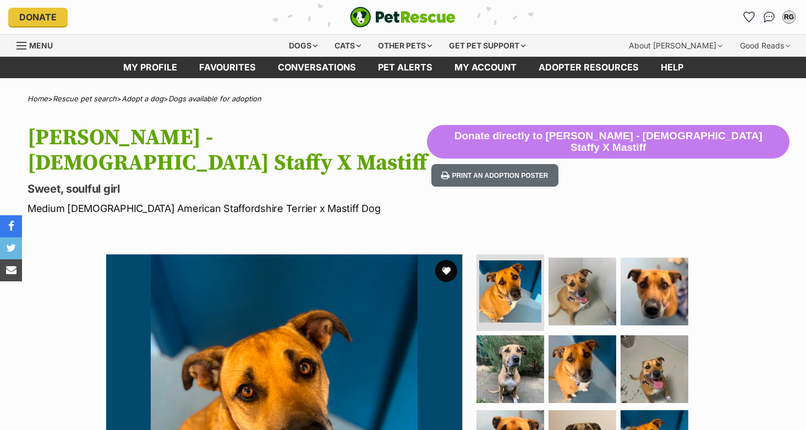 This screenshot has width=806, height=430. Describe the element at coordinates (348, 46) in the screenshot. I see `div: Cats` at that location.